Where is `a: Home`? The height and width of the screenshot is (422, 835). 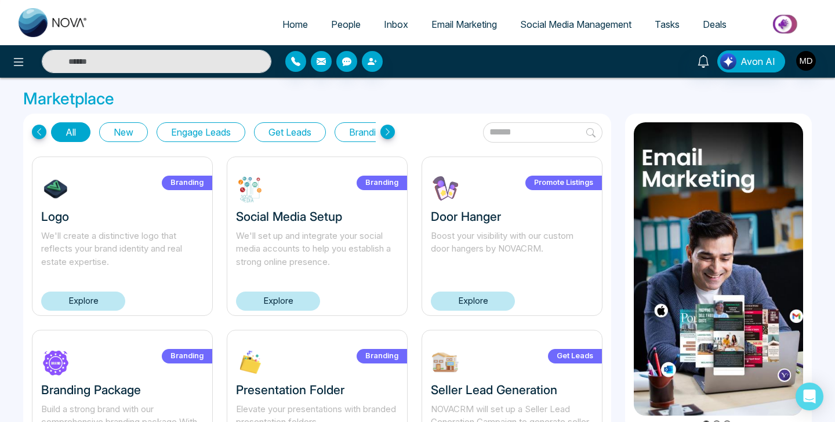 a: Home is located at coordinates (295, 24).